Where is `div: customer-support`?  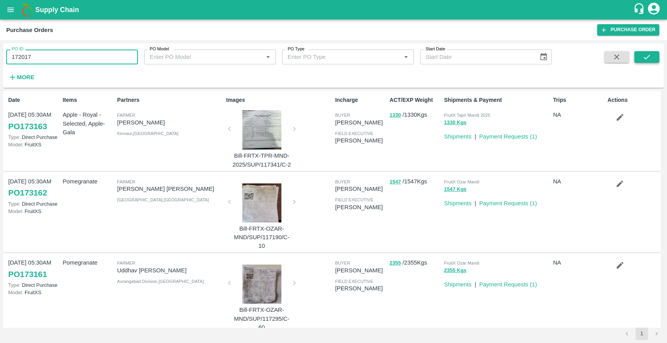
div: customer-support is located at coordinates (639, 10).